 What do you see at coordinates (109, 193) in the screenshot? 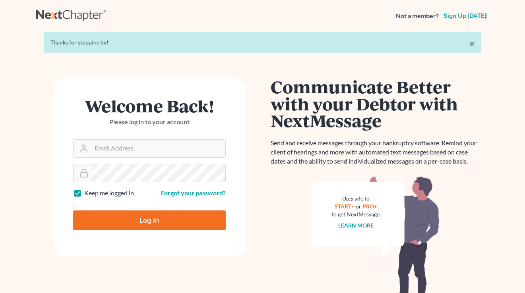
I see `label: Keep me logged in` at bounding box center [109, 193].